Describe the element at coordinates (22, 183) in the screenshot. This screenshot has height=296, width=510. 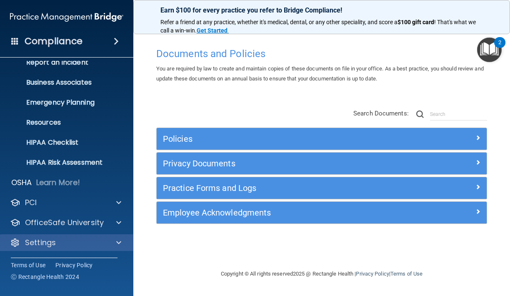
I see `p: OSHA` at that location.